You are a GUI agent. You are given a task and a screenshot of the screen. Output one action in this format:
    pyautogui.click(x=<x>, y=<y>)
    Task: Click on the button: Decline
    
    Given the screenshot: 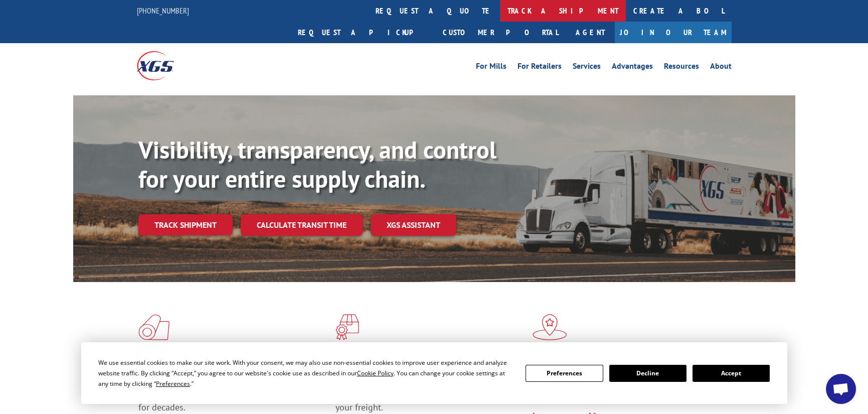 What is the action you would take?
    pyautogui.click(x=648, y=374)
    